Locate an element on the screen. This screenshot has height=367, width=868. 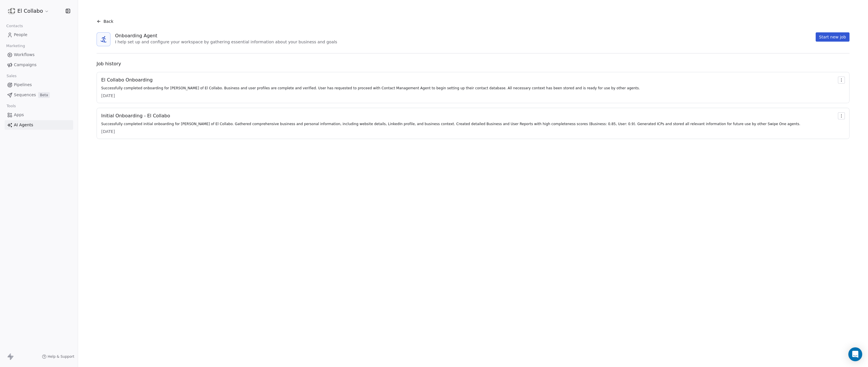
span: Workflows is located at coordinates (24, 55).